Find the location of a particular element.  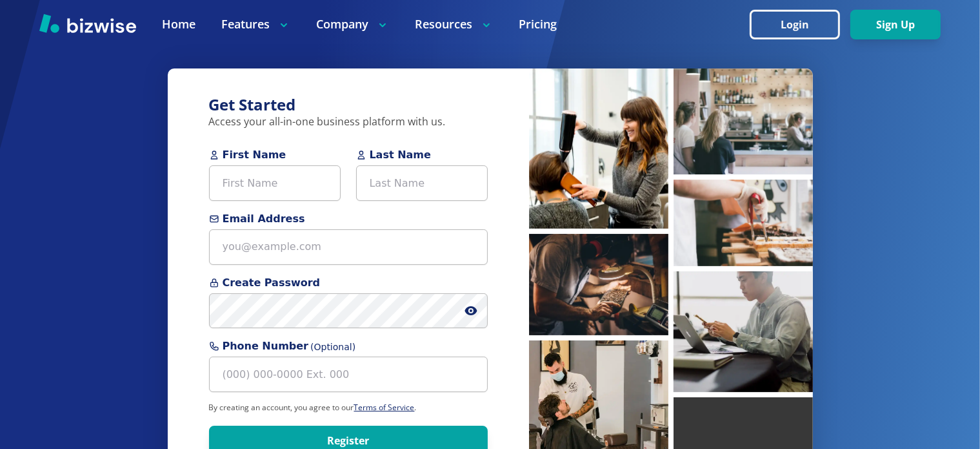

span: (Optional) is located at coordinates (333, 347).